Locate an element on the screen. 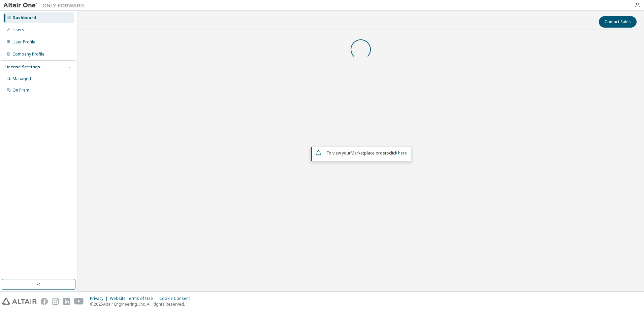 This screenshot has height=311, width=644. img: altair_logo.svg is located at coordinates (19, 301).